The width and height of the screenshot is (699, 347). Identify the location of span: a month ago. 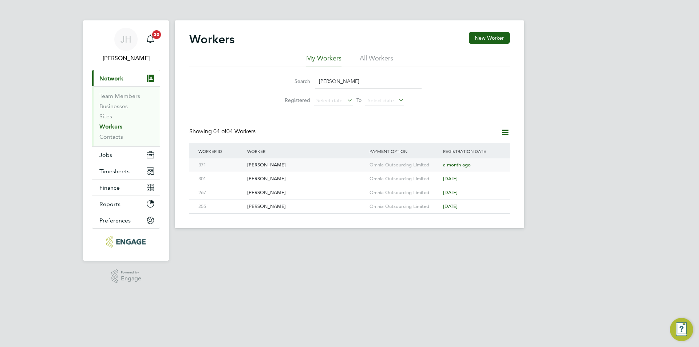
(457, 165).